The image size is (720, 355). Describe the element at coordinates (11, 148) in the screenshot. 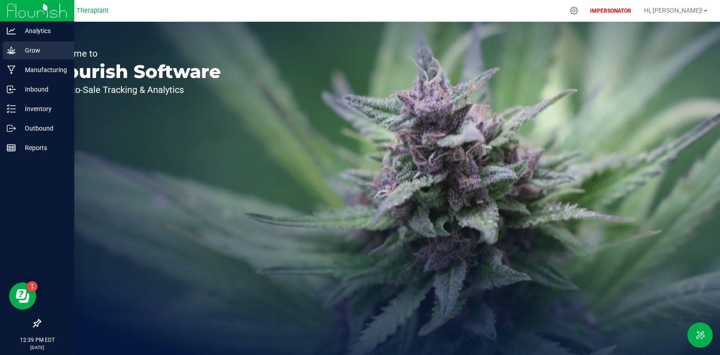

I see `inline-svg: Reports` at that location.